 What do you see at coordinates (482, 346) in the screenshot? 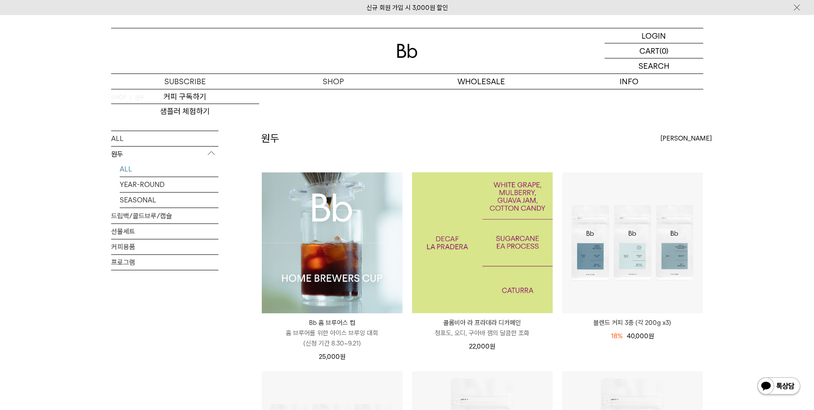
I see `span: 22,000` at bounding box center [482, 346].